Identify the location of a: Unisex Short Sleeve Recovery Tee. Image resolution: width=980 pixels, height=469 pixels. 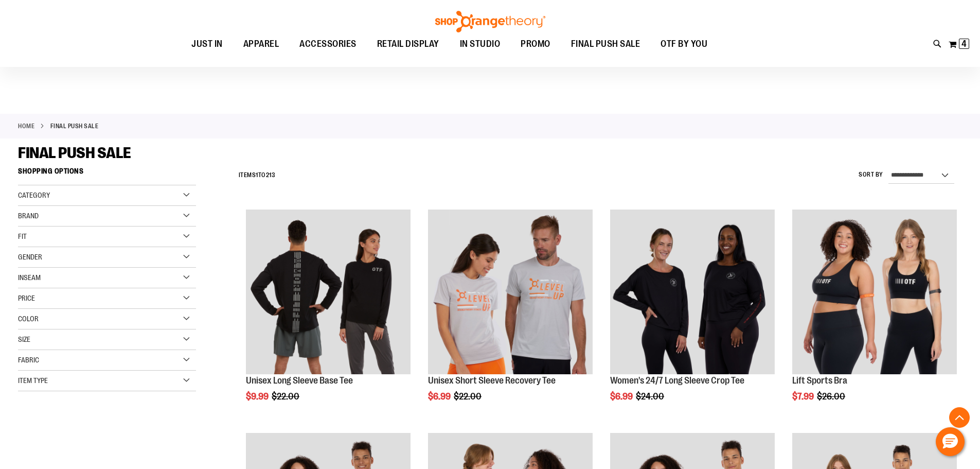
(492, 380).